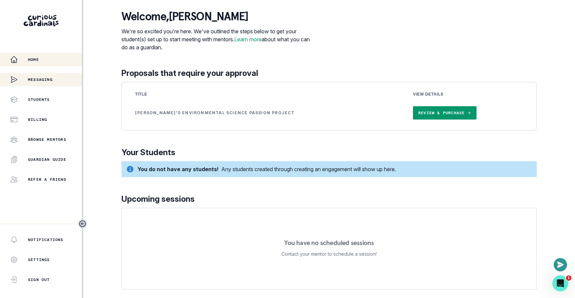  Describe the element at coordinates (248, 39) in the screenshot. I see `a: Learn more` at that location.